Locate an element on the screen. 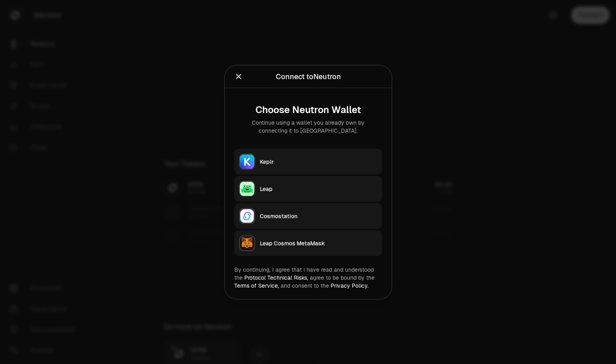  img: Leap Cosmos MetaMask is located at coordinates (247, 243).